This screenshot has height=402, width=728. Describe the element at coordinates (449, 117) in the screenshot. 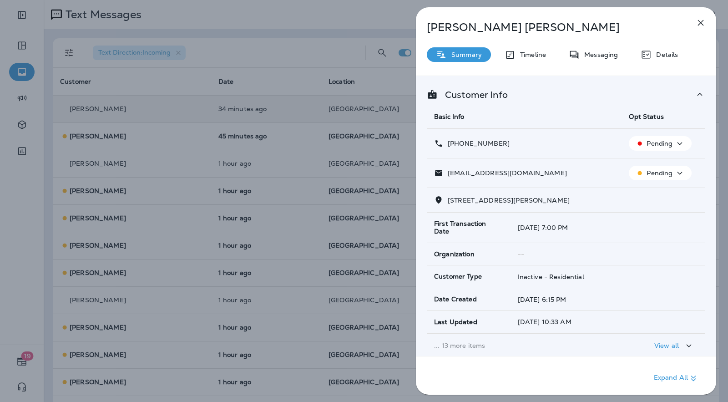

I see `span: Basic Info` at that location.